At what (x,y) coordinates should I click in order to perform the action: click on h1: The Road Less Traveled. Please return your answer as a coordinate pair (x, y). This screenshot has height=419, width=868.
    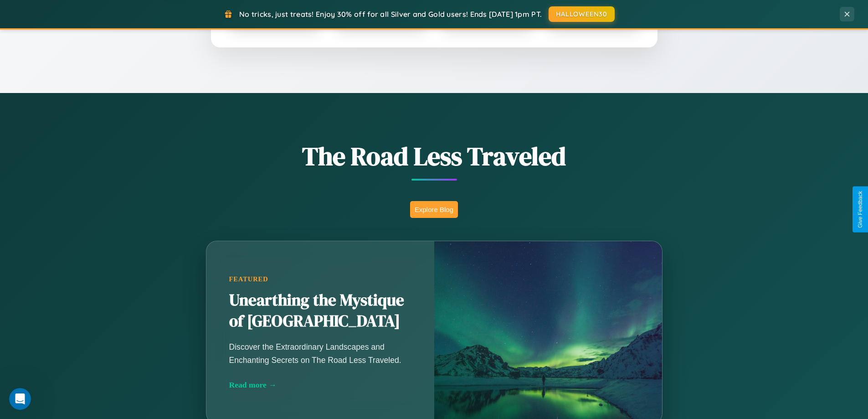
    Looking at the image, I should click on (434, 156).